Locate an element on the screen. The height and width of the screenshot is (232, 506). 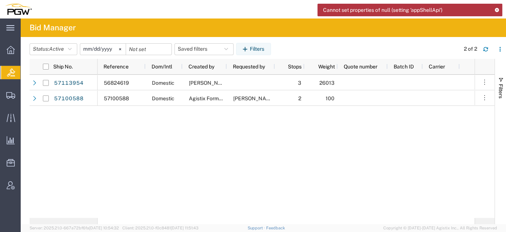
span: Server: 2025.21.0-667a72bf6fa is located at coordinates (74, 228).